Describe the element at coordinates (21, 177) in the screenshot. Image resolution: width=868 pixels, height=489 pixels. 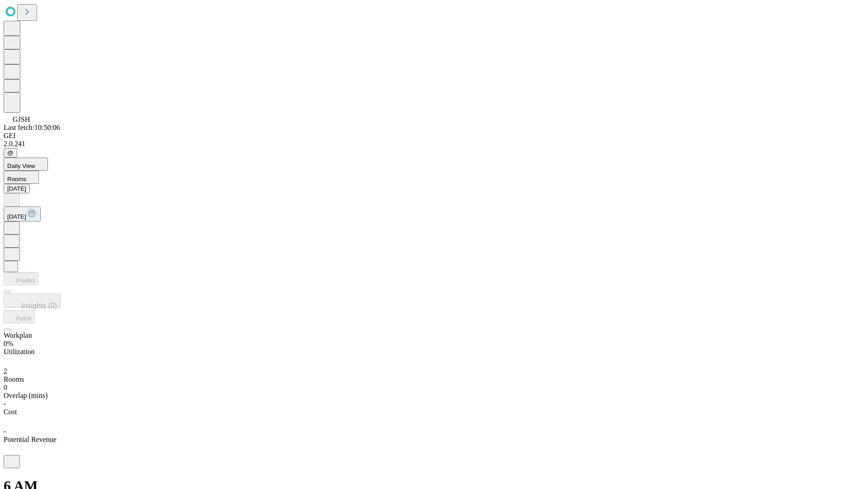
I see `button: Rooms` at that location.